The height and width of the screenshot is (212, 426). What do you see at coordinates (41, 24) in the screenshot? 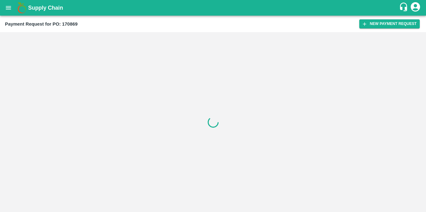
I see `b: Payment Request for PO: 170869` at bounding box center [41, 24].